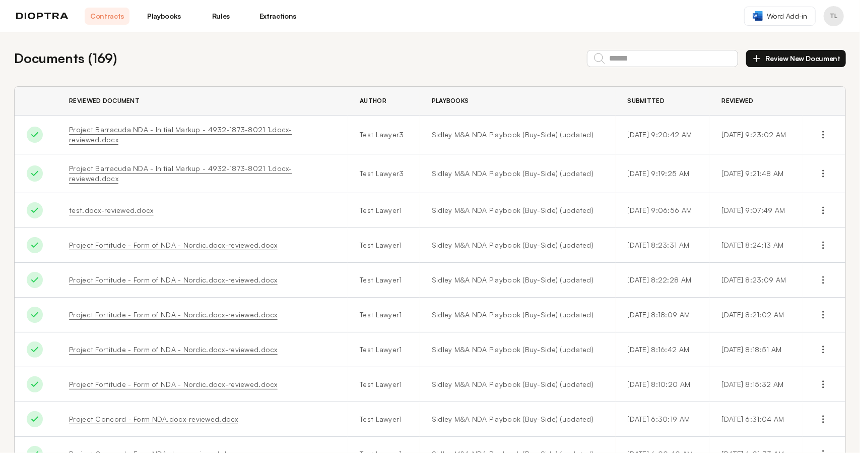 The width and height of the screenshot is (860, 453). I want to click on a: Contracts, so click(107, 16).